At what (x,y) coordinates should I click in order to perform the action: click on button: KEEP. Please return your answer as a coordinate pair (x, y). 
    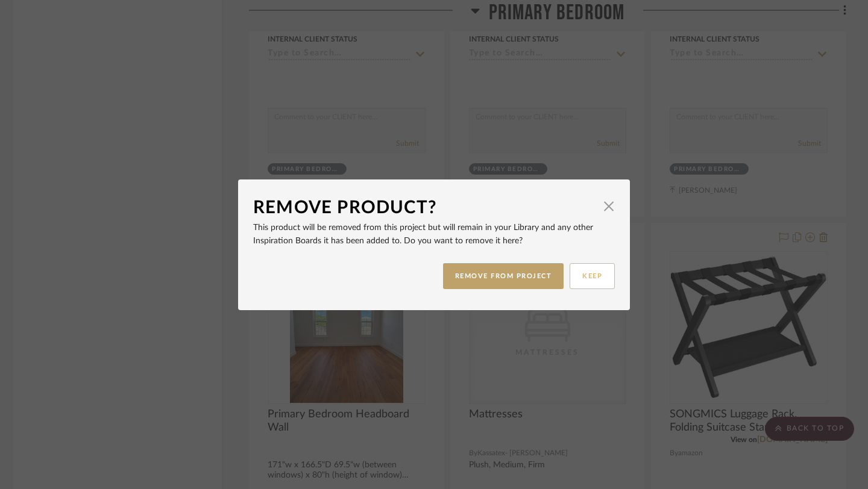
    Looking at the image, I should click on (592, 276).